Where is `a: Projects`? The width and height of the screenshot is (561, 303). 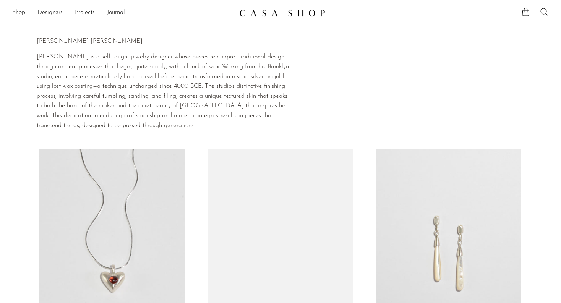 a: Projects is located at coordinates (85, 13).